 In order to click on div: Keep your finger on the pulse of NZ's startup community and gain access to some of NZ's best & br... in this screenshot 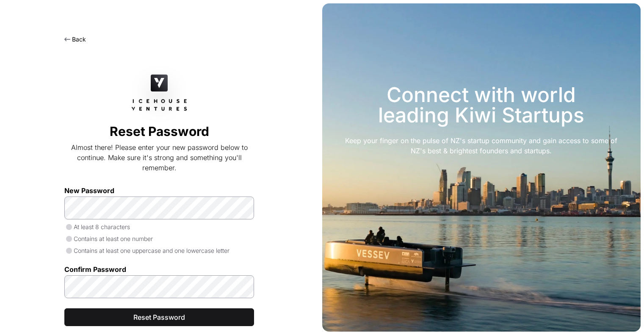, I will do `click(482, 145)`.